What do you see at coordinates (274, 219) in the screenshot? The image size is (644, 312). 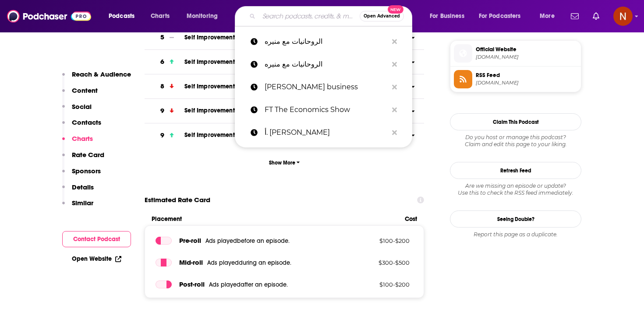 I see `span: Placement` at bounding box center [274, 219].